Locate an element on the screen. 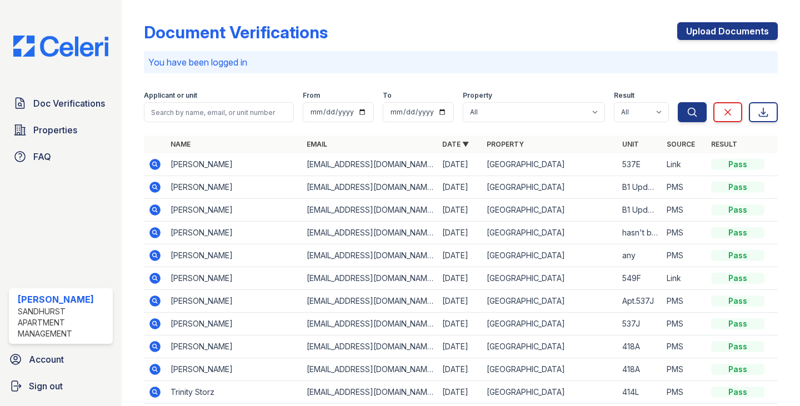  td: any is located at coordinates (640, 256).